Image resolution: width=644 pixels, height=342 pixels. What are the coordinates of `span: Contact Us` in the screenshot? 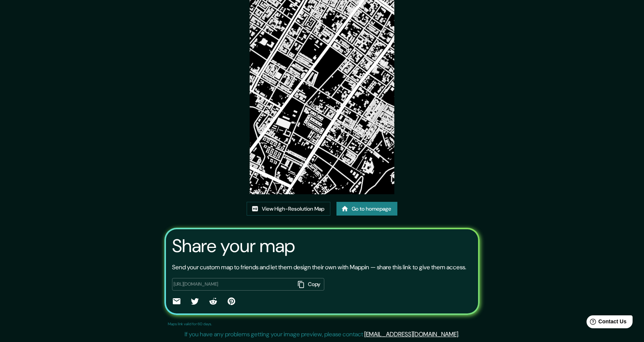 It's located at (36, 9).